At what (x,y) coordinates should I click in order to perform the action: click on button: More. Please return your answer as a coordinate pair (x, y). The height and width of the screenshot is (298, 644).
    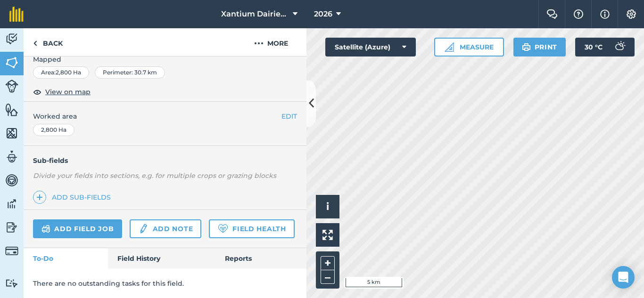
    Looking at the image, I should click on (271, 42).